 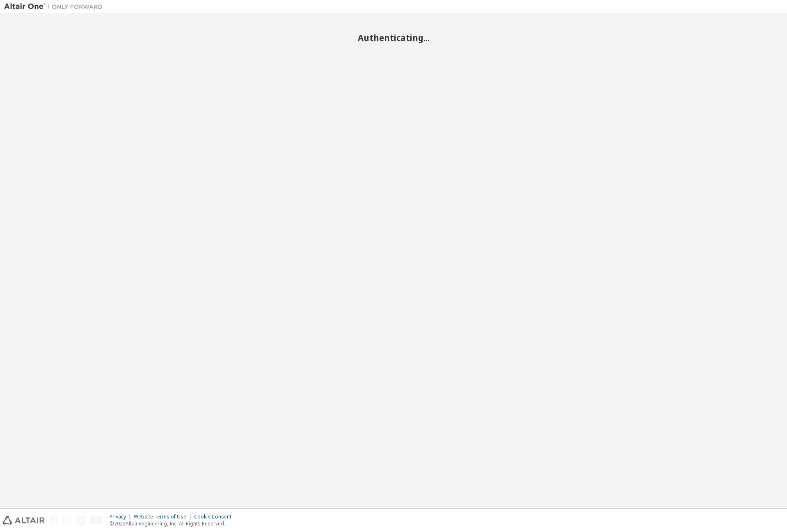 I want to click on img: facebook.svg, so click(x=54, y=520).